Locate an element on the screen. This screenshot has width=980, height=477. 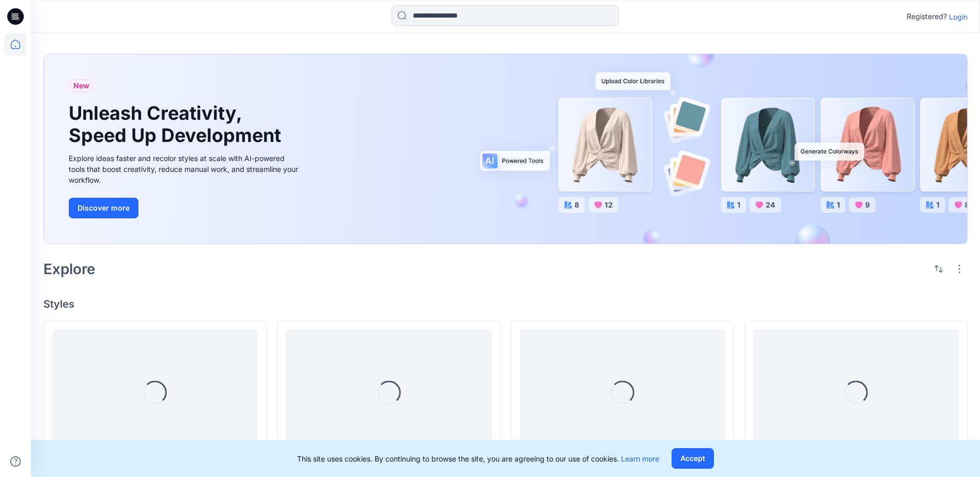
h4: Styles is located at coordinates (505, 304).